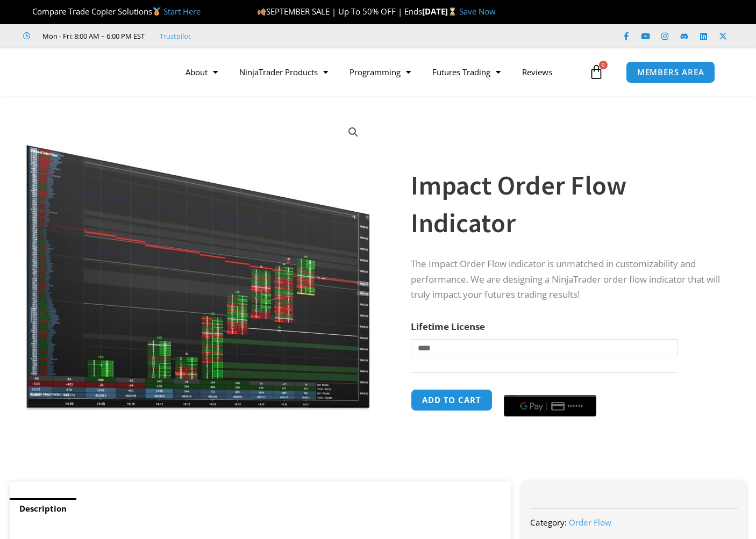 The image size is (756, 539). I want to click on a: About, so click(202, 72).